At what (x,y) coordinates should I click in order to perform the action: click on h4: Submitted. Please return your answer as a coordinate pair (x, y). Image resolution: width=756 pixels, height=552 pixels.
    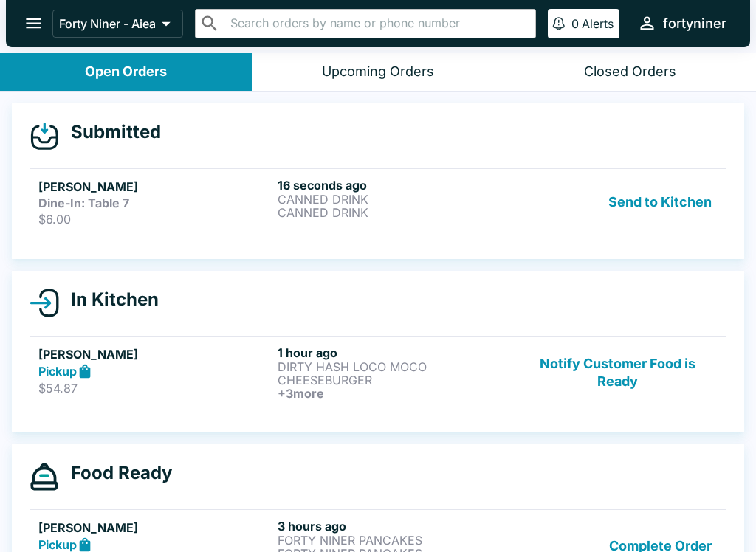
    Looking at the image, I should click on (110, 132).